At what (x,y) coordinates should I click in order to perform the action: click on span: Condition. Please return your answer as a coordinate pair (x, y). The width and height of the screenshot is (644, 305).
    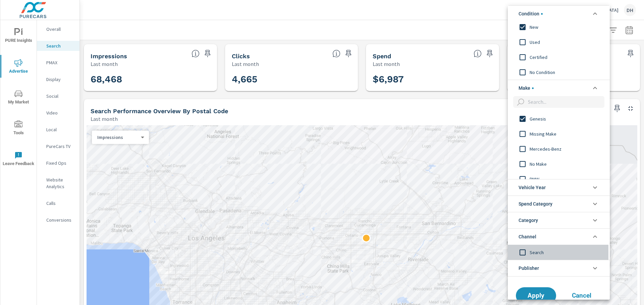
    Looking at the image, I should click on (531, 14).